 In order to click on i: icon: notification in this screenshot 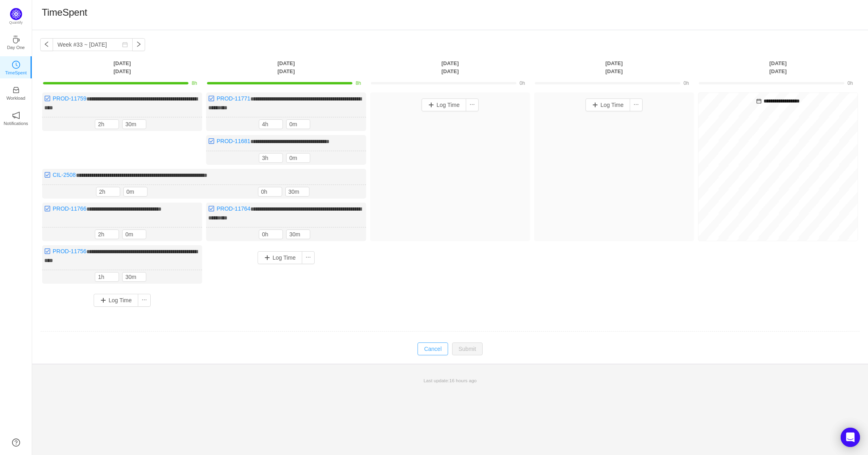, I will do `click(16, 115)`.